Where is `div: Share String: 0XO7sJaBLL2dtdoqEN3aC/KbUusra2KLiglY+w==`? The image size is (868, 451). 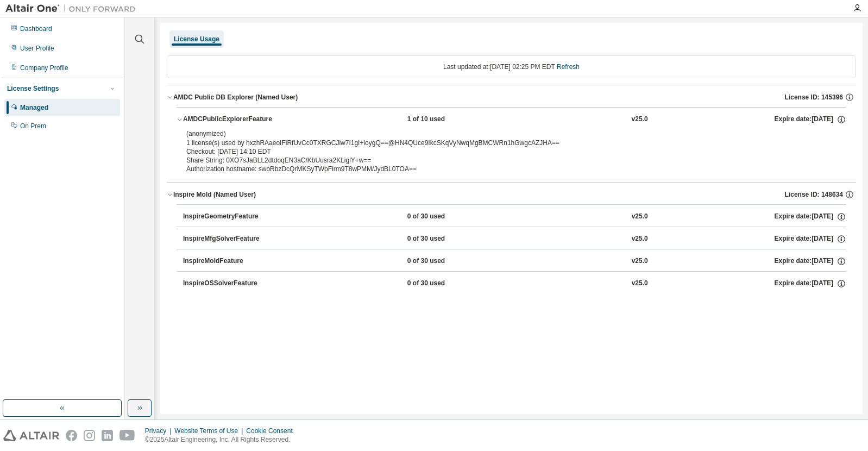
div: Share String: 0XO7sJaBLL2dtdoqEN3aC/KbUusra2KLiglY+w== is located at coordinates (498, 161).